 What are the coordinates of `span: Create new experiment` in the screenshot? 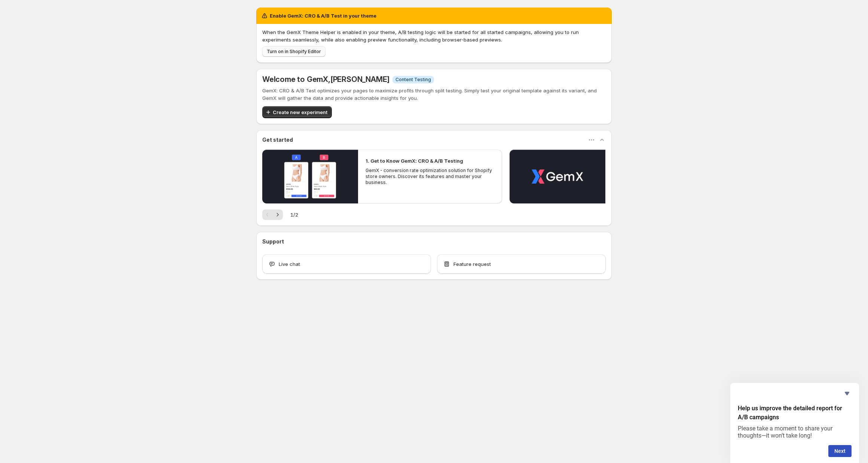 It's located at (300, 112).